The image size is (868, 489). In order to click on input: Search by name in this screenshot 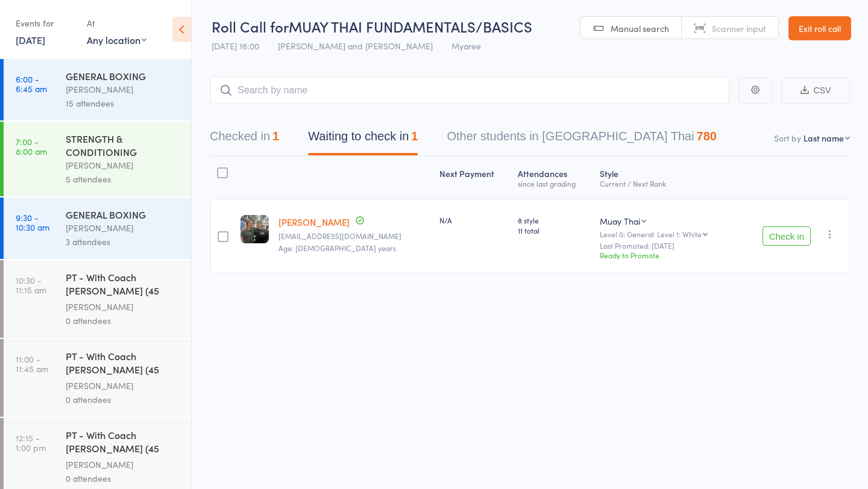, I will do `click(470, 90)`.